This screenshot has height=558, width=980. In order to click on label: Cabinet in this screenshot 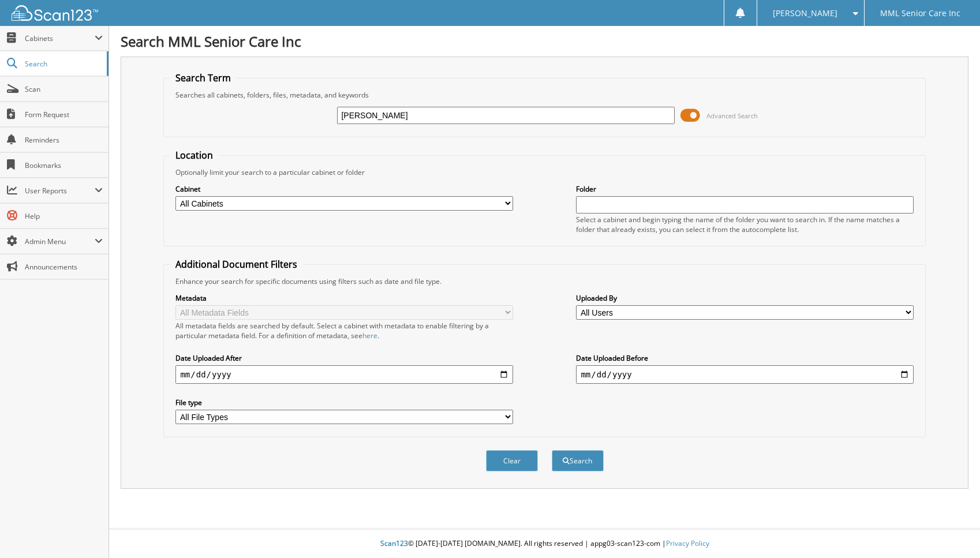, I will do `click(344, 188)`.